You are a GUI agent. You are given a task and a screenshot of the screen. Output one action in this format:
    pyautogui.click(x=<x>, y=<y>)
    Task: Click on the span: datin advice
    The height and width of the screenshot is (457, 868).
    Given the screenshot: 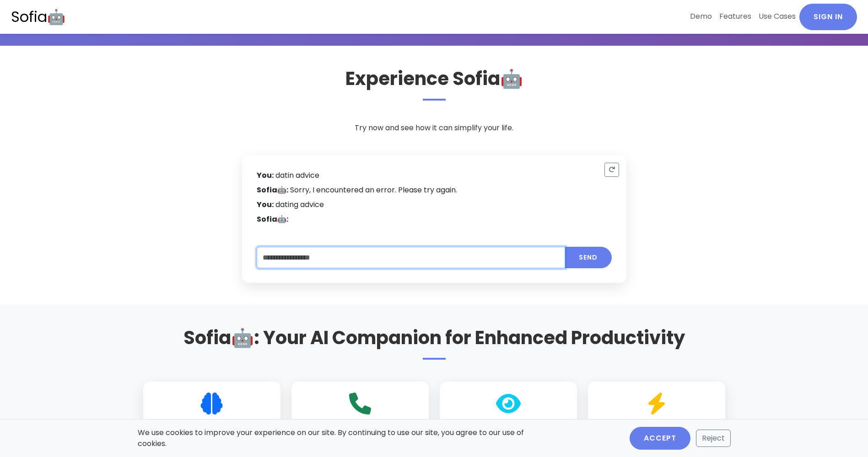 What is the action you would take?
    pyautogui.click(x=297, y=175)
    